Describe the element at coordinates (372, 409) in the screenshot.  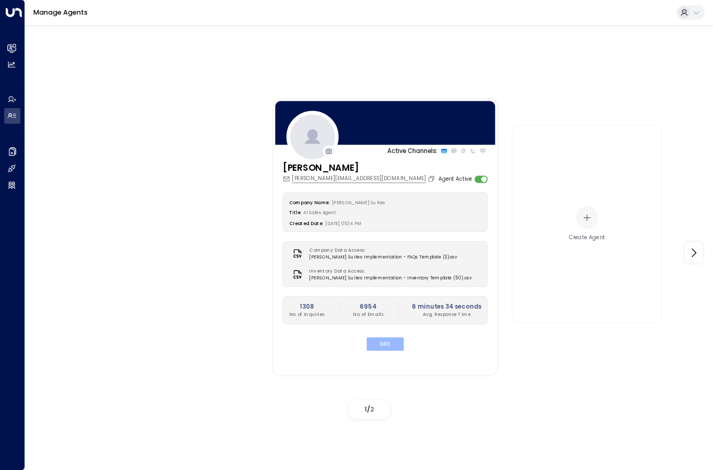
I see `span: 2` at that location.